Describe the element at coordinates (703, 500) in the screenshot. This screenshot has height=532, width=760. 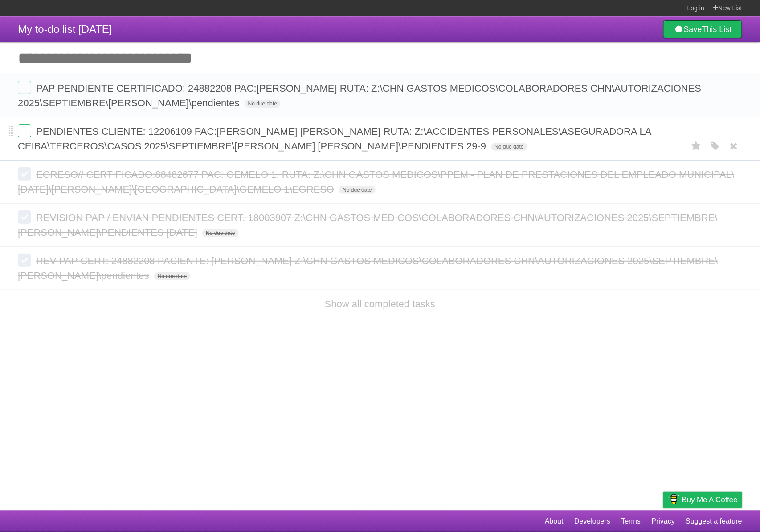
I see `a: Buy me a coffee` at that location.